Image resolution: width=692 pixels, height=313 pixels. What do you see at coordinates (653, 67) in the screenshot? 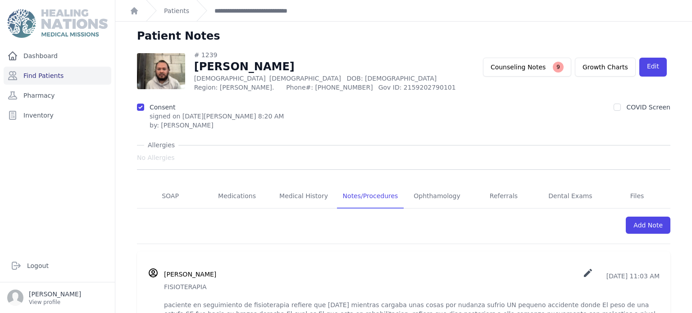
I see `a: Edit` at bounding box center [653, 67].